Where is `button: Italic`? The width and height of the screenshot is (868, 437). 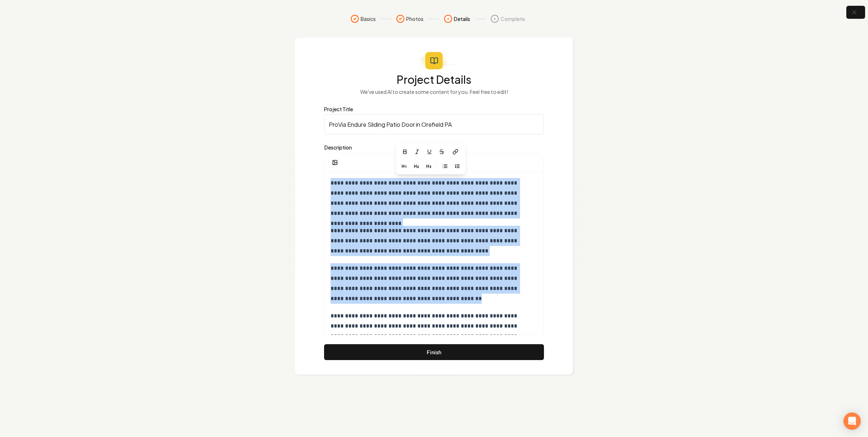 button: Italic is located at coordinates (417, 152).